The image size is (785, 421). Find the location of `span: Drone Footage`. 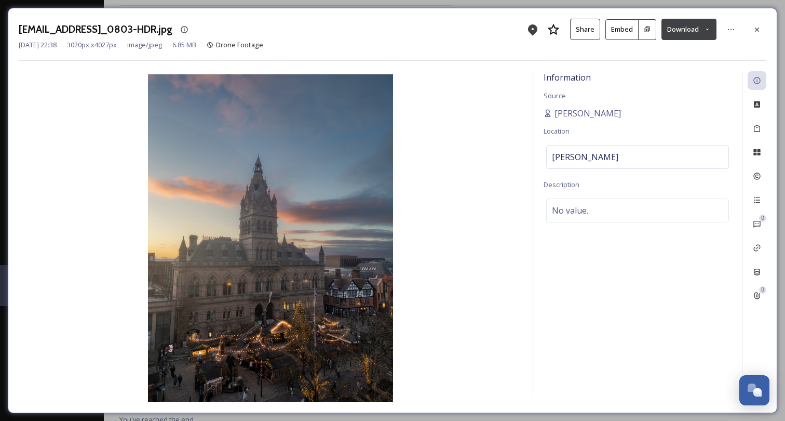

span: Drone Footage is located at coordinates (239, 45).